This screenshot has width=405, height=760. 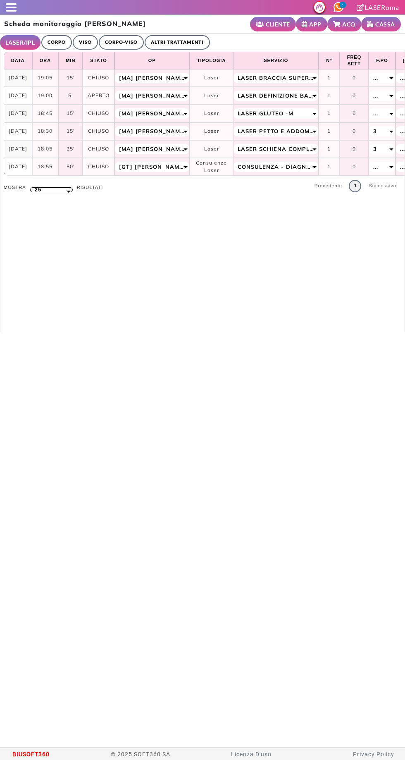 What do you see at coordinates (121, 42) in the screenshot?
I see `a: CORPO-VISO` at bounding box center [121, 42].